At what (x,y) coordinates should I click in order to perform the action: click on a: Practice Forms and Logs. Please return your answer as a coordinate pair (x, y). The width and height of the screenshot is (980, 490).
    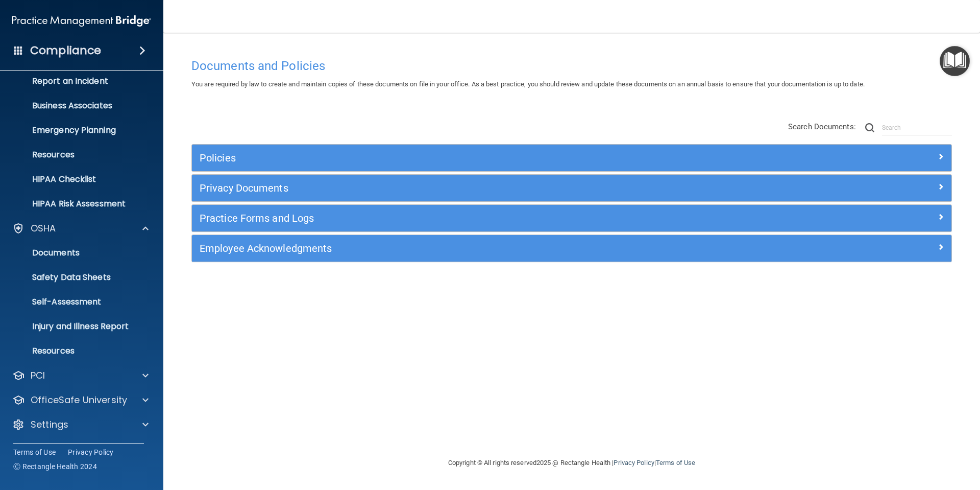
    Looking at the image, I should click on (572, 218).